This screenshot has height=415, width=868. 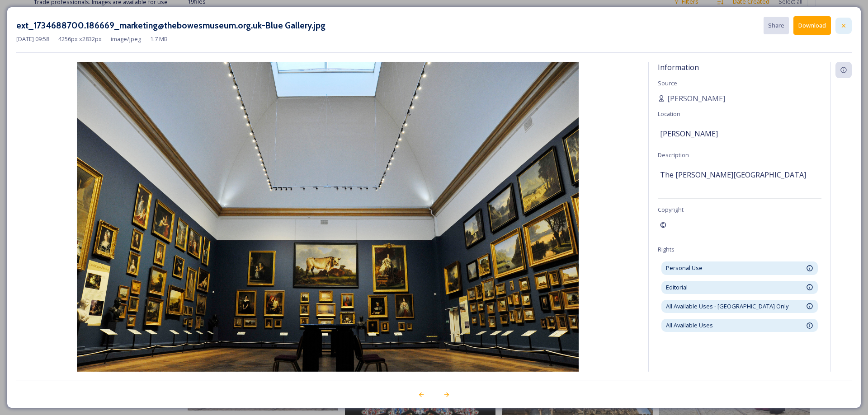 I want to click on img: marketing%40thebowesmuseum.org.uk-Blue%20Gallery.jpg, so click(x=328, y=229).